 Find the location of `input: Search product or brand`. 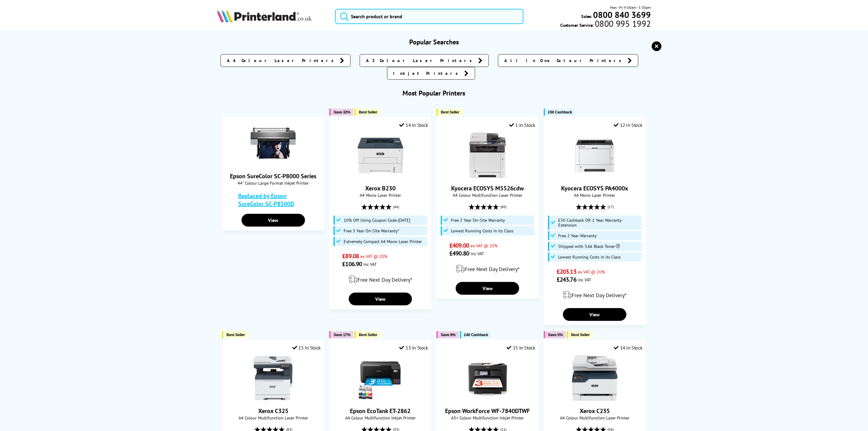

input: Search product or brand is located at coordinates (429, 16).